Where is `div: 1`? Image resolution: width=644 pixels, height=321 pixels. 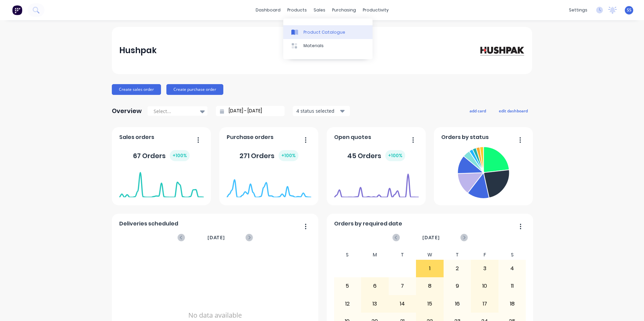
div: 1 is located at coordinates (430, 269).